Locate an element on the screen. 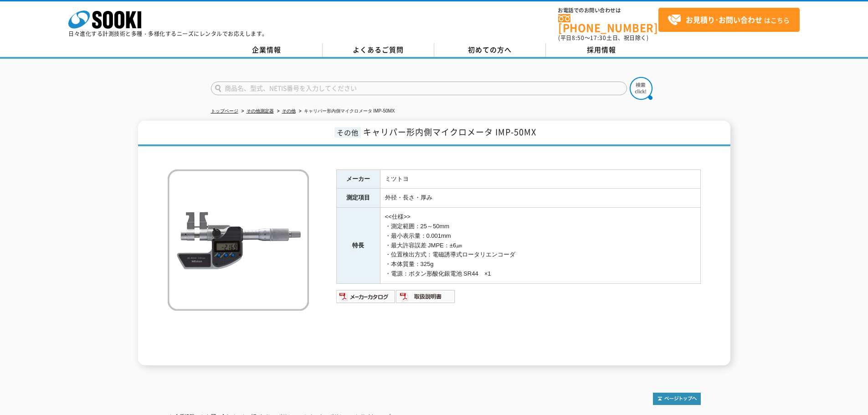 The width and height of the screenshot is (868, 415). img: キャリパー形内側マイクロメータ IMP-50MX is located at coordinates (238, 240).